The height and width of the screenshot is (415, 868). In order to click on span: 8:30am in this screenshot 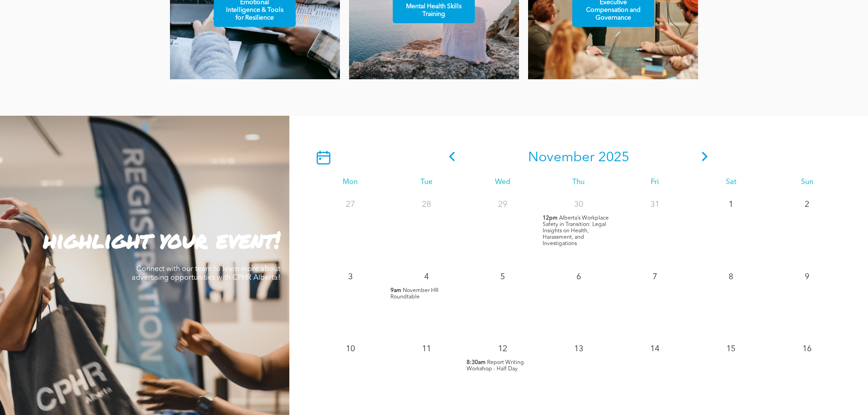, I will do `click(477, 362)`.